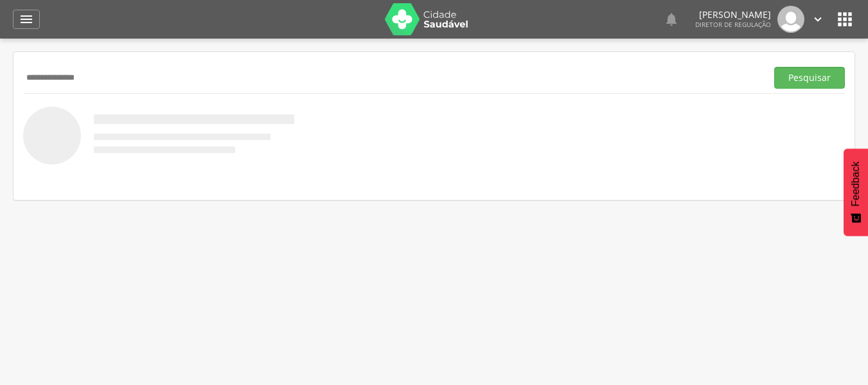 This screenshot has height=385, width=868. Describe the element at coordinates (856, 184) in the screenshot. I see `span: Feedback` at that location.